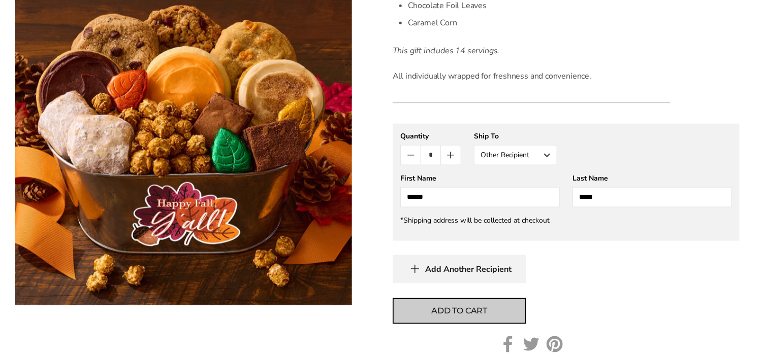  What do you see at coordinates (554, 345) in the screenshot?
I see `a: Pinterest` at bounding box center [554, 345].